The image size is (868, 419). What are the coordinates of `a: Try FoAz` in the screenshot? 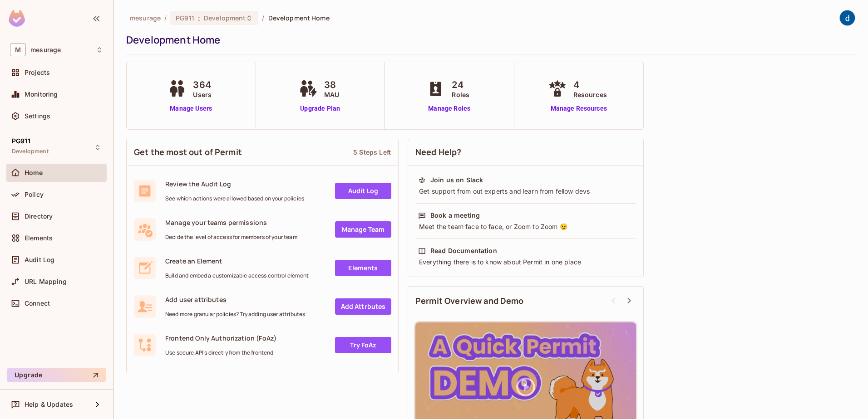 It's located at (363, 345).